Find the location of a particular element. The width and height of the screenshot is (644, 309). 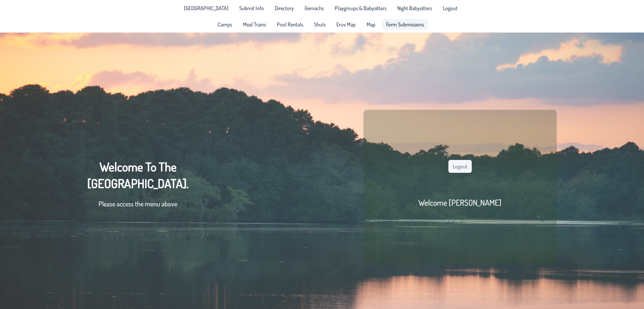

li: Playgroups & Babysitters is located at coordinates (360, 8).